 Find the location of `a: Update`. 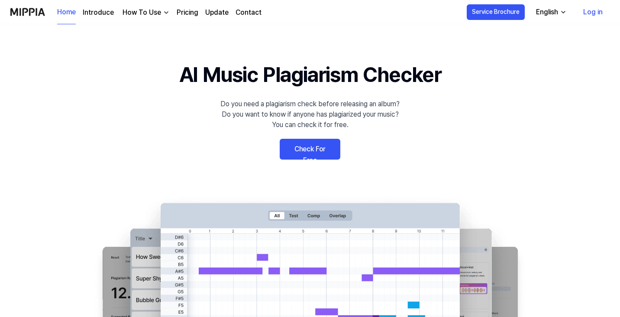

a: Update is located at coordinates (217, 13).